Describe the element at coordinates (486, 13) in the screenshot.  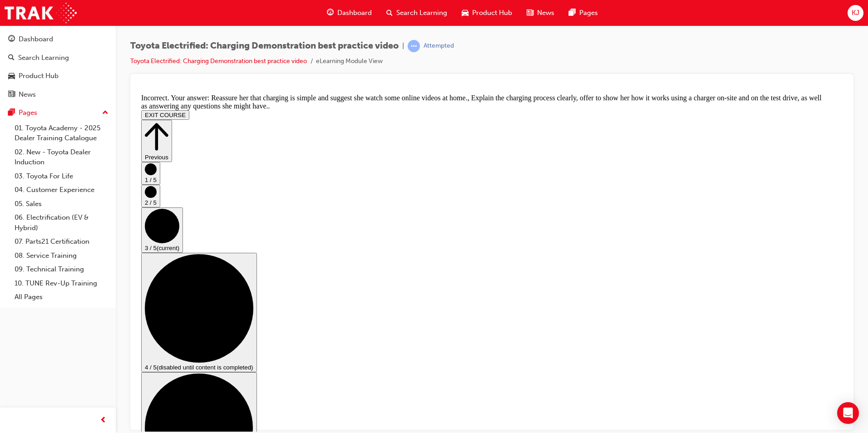
I see `a: car-iconProduct Hub` at that location.